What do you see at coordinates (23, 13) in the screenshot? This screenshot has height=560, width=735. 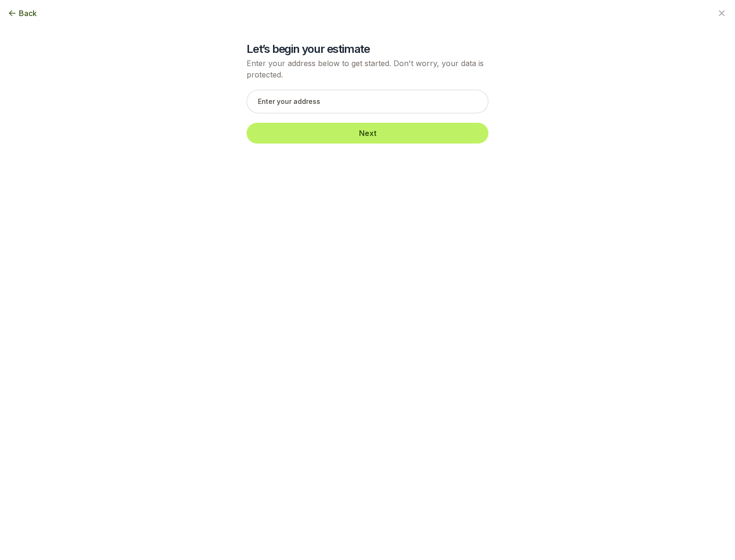 I see `button: Back` at bounding box center [23, 13].